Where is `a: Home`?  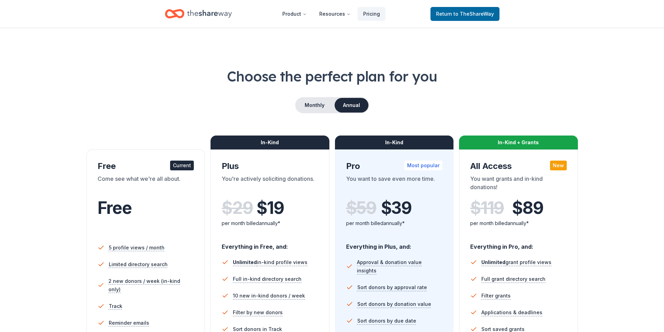 a: Home is located at coordinates (198, 14).